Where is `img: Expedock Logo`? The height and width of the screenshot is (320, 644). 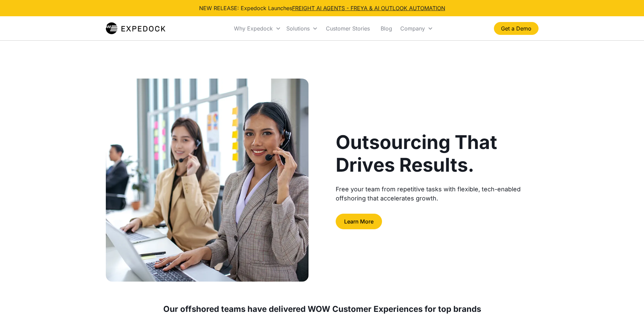
img: Expedock Logo is located at coordinates (136, 28).